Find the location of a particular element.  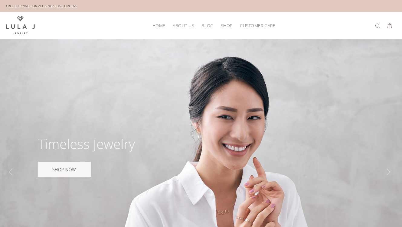

a: SHOP NOW! is located at coordinates (64, 169).